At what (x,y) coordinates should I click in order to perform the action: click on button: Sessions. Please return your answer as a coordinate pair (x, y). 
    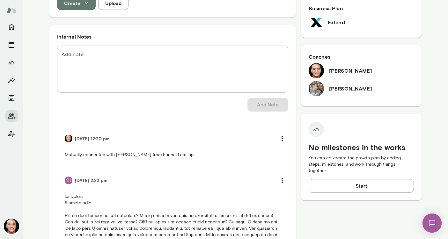
    Looking at the image, I should click on (11, 45).